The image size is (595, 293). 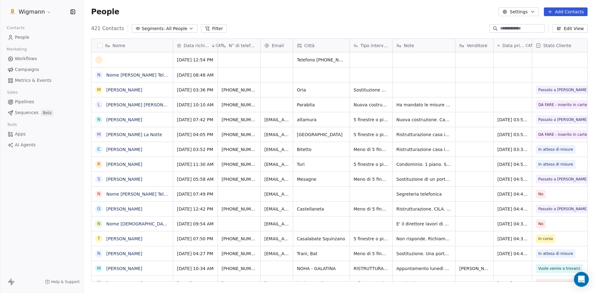 I want to click on div: Data richiestaCAT, so click(x=195, y=45).